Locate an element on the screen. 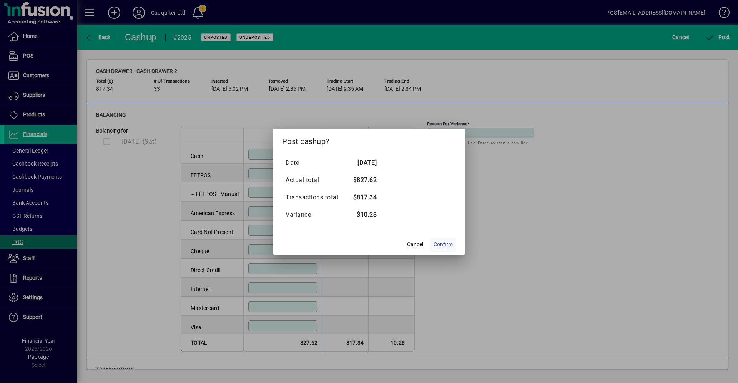  td: Actual total is located at coordinates (315, 180).